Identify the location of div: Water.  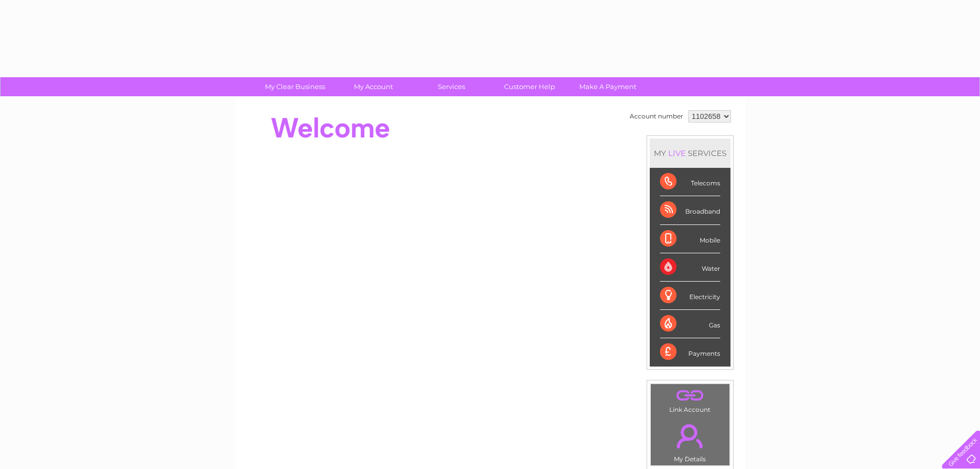
(690, 267).